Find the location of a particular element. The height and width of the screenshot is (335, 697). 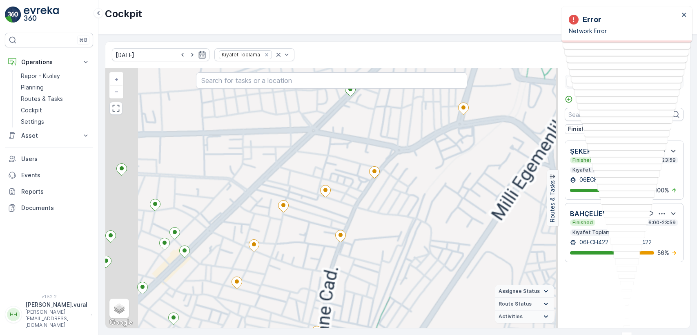

p: 06:00-23:59 is located at coordinates (661, 223).